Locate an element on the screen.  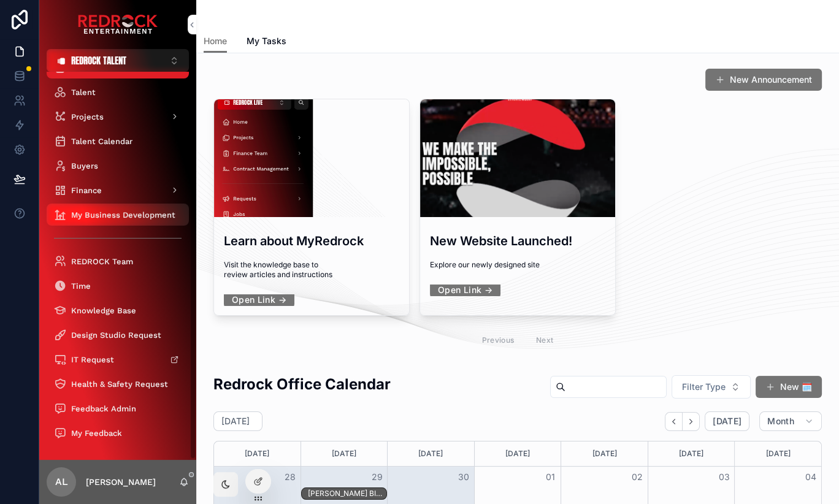
button: Next is located at coordinates (691, 421).